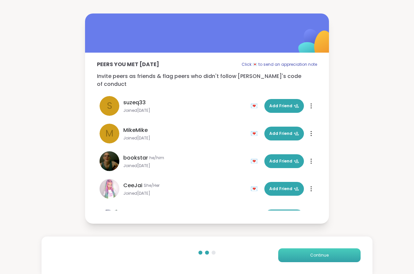 This screenshot has width=414, height=274. What do you see at coordinates (135, 130) in the screenshot?
I see `span: MikeMike` at bounding box center [135, 130].